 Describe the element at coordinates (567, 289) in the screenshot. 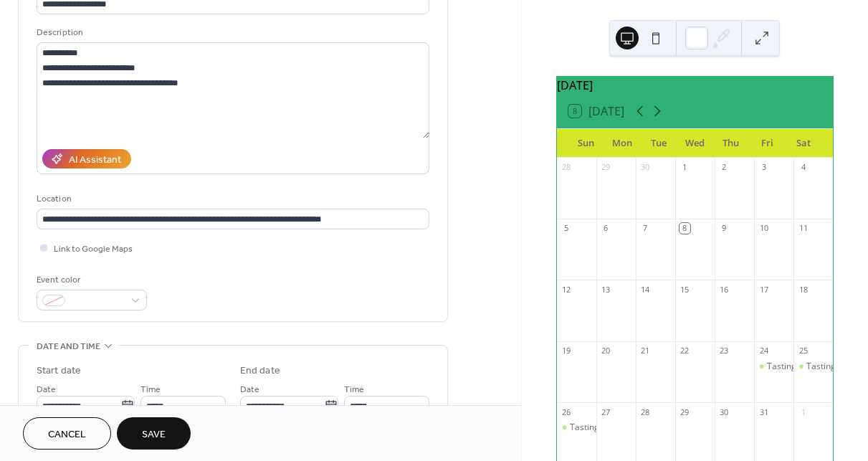

I see `div: 12` at that location.